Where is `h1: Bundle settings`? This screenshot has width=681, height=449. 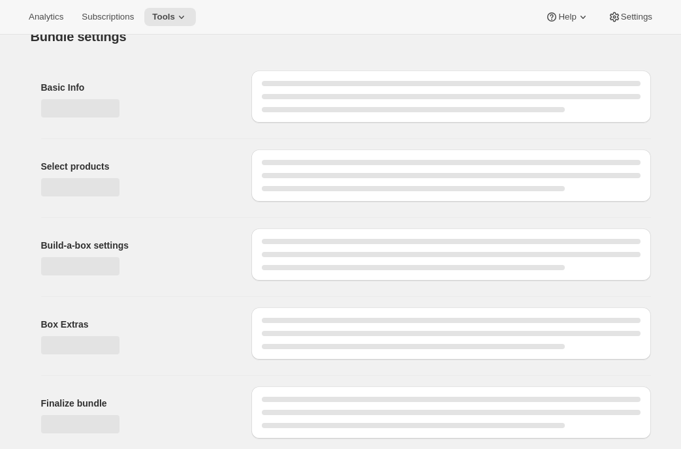
h1: Bundle settings is located at coordinates (78, 37).